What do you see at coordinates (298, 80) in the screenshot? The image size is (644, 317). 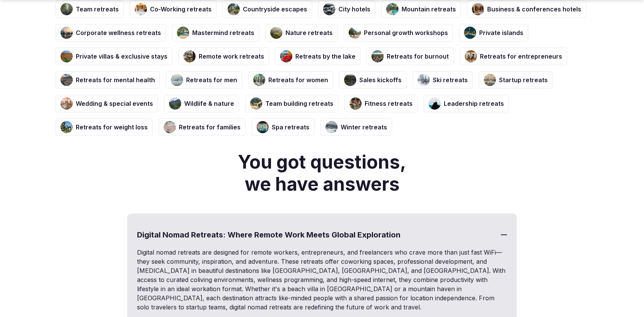 I see `h3: Retreats for women` at bounding box center [298, 80].